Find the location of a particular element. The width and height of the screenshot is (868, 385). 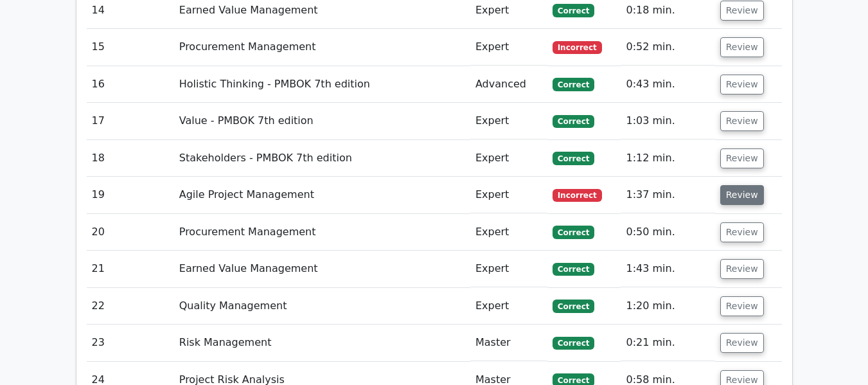

td: 19 is located at coordinates (131, 195).